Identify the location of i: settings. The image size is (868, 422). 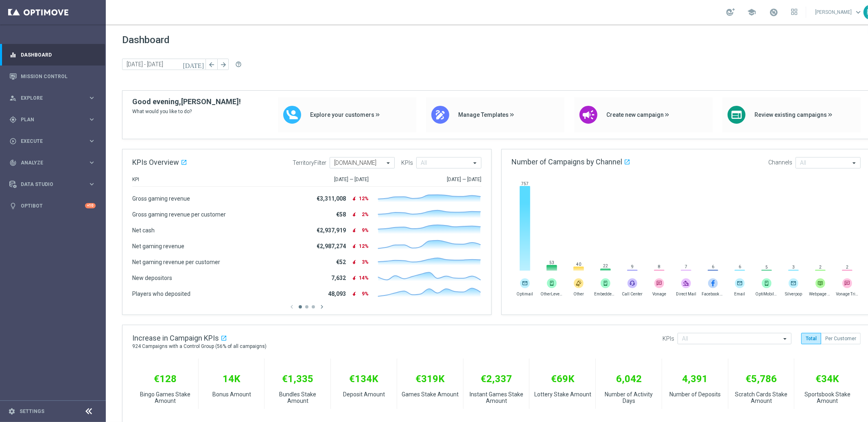
(12, 412).